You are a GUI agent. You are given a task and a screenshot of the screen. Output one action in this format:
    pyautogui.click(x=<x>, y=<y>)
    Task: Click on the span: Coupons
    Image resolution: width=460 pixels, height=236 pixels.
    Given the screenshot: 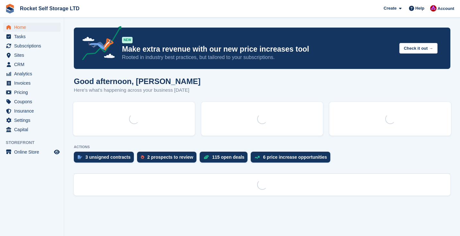 What is the action you would take?
    pyautogui.click(x=33, y=102)
    